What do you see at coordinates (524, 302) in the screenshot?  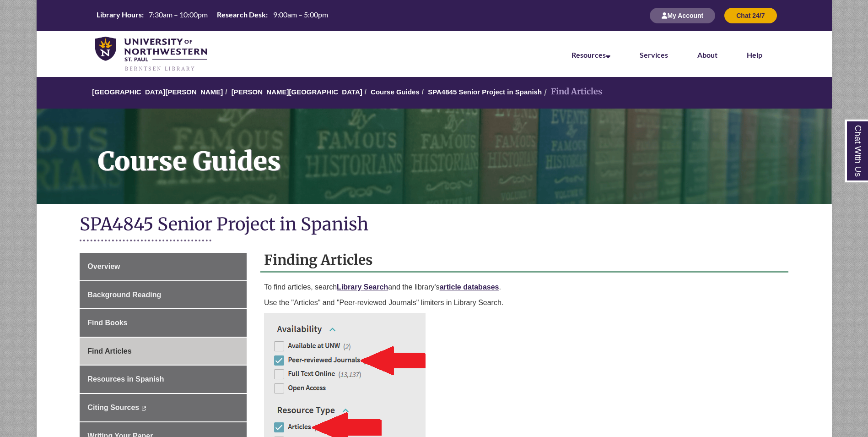 I see `p: Use the "Articles" and "Peer-reviewed Journals" limiters in Library Search.` at bounding box center [524, 302].